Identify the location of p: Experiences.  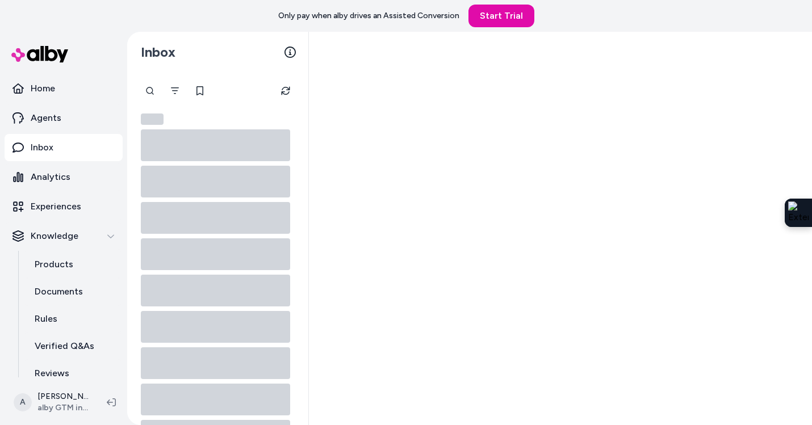
(56, 207).